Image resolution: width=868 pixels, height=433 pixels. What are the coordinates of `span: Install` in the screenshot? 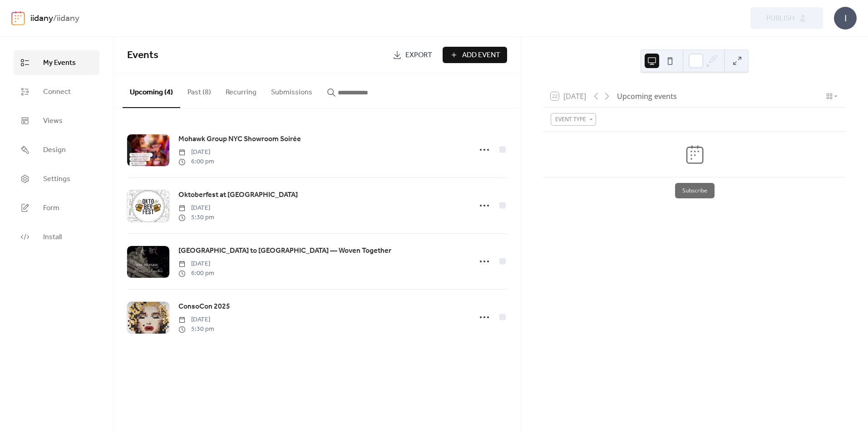 It's located at (52, 238).